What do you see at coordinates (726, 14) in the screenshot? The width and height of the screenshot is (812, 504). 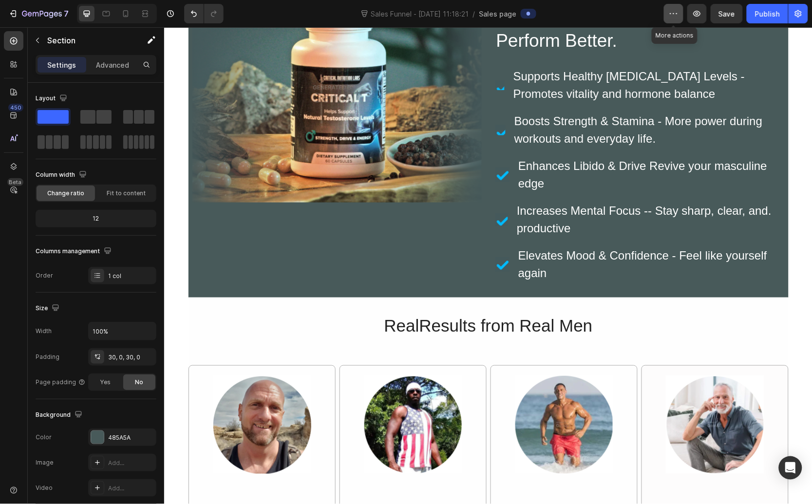 I see `button: Save` at bounding box center [726, 14].